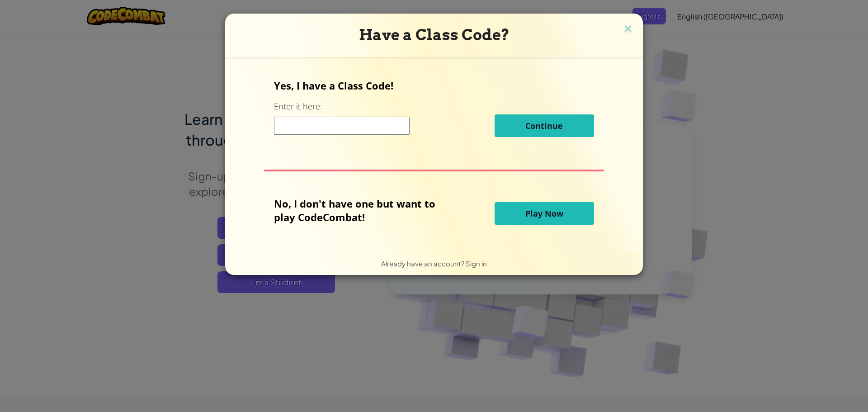  What do you see at coordinates (476, 263) in the screenshot?
I see `a: Sign in` at bounding box center [476, 263].